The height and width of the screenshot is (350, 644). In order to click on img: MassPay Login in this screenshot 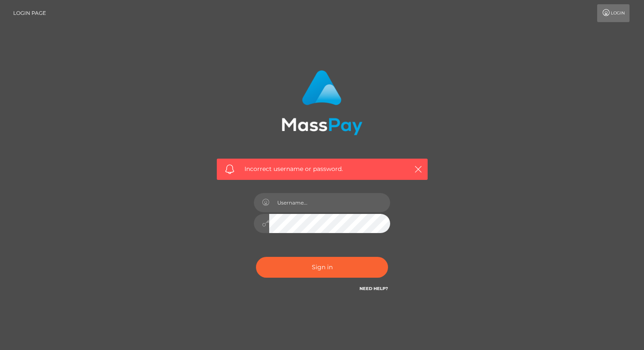, I will do `click(322, 103)`.